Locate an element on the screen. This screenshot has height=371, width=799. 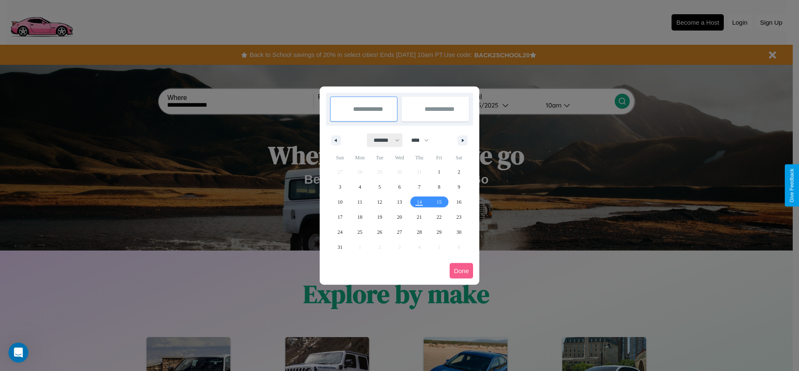
button: 27 is located at coordinates (399, 232).